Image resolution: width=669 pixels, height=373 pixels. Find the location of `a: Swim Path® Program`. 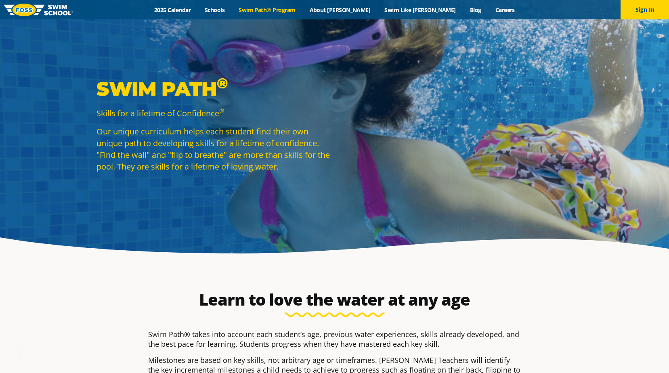

a: Swim Path® Program is located at coordinates (267, 10).